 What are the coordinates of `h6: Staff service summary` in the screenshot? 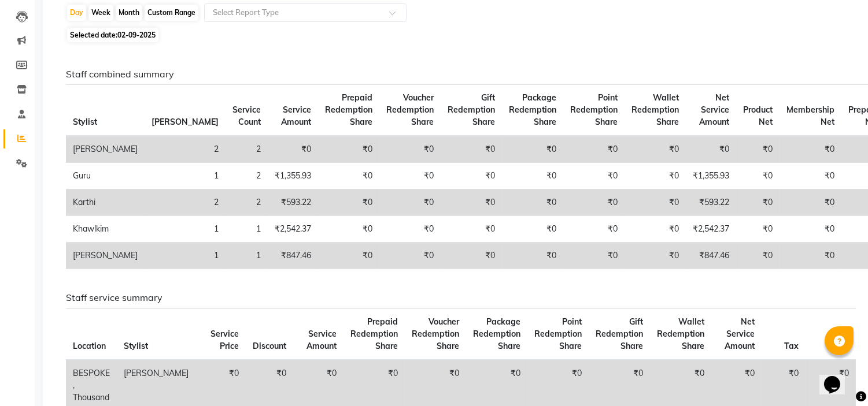 It's located at (455, 297).